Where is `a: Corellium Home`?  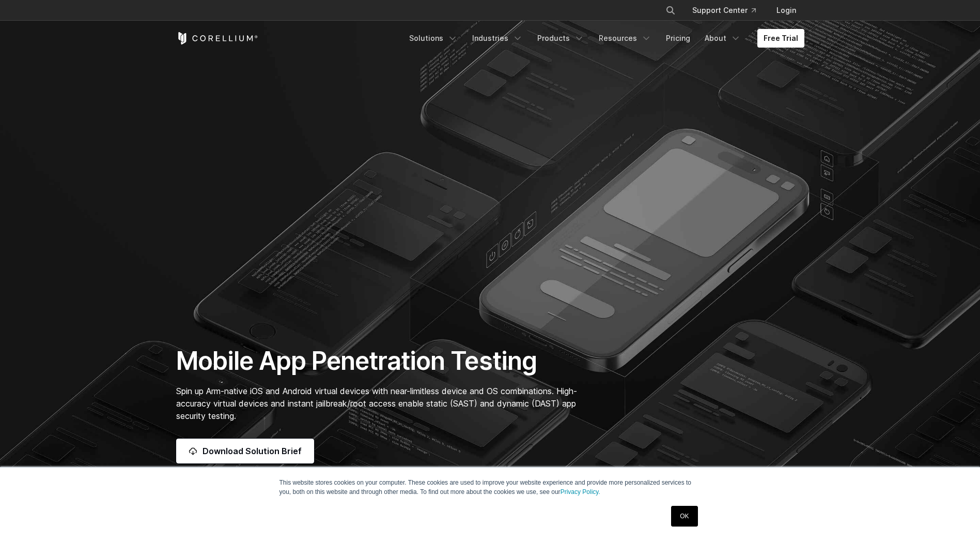 a: Corellium Home is located at coordinates (217, 38).